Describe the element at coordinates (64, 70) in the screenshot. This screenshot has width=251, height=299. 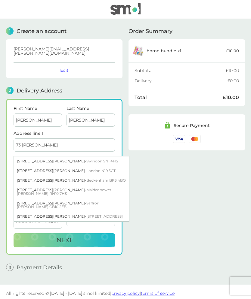
I see `button: Edit` at that location.